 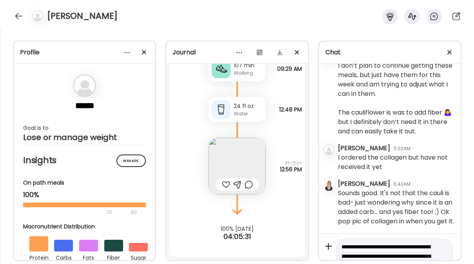 What do you see at coordinates (248, 65) in the screenshot?
I see `div: 107 min` at bounding box center [248, 65].